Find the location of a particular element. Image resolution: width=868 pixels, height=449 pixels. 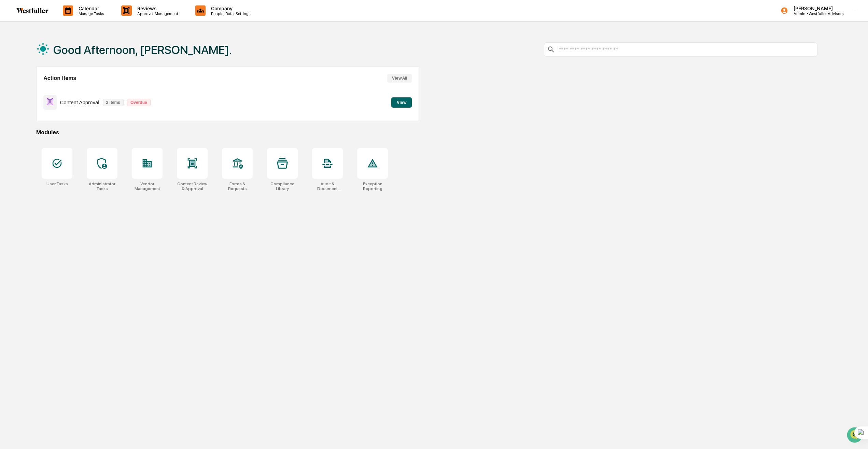

div: Administrator Tasks is located at coordinates (102, 186).